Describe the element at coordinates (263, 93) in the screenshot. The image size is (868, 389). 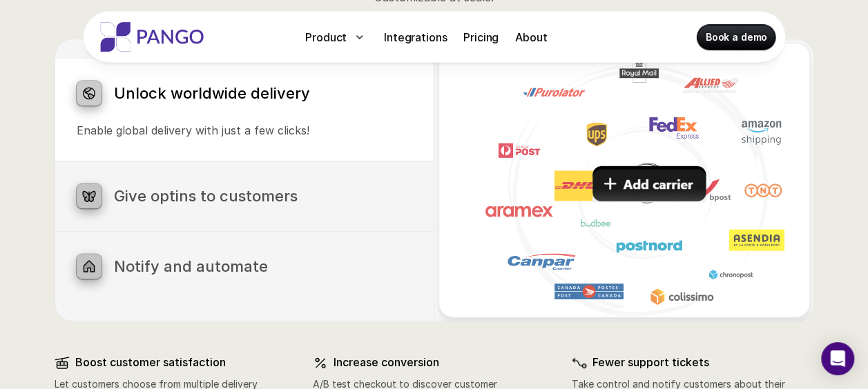
I see `h3: Unlock worldwide delivery` at that location.